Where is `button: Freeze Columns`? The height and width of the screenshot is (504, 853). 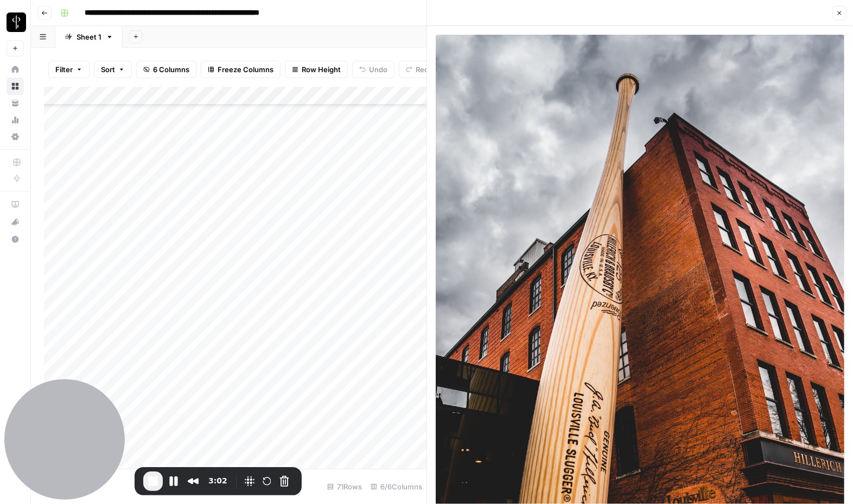
button: Freeze Columns is located at coordinates (240, 70).